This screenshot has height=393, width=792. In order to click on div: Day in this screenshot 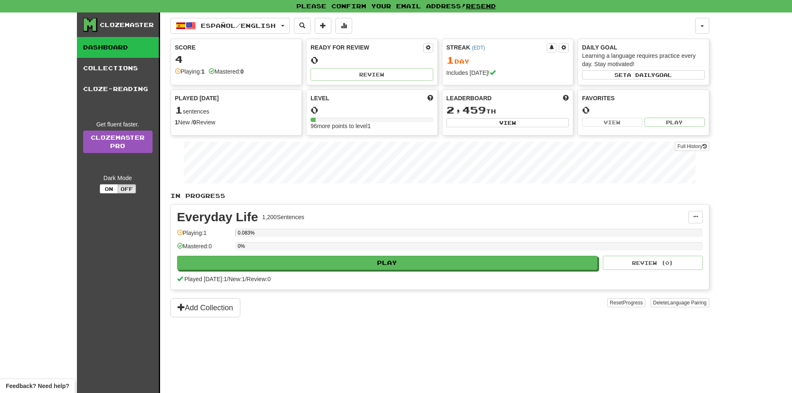, I will do `click(508, 60)`.